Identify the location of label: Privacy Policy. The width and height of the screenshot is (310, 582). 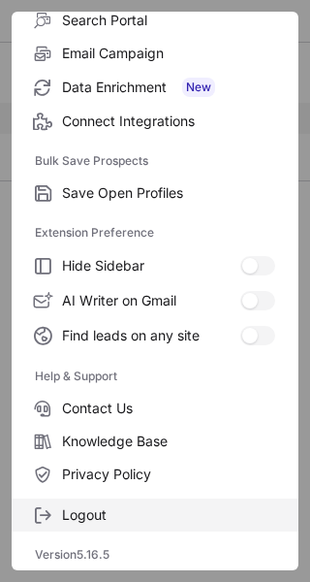
(155, 474).